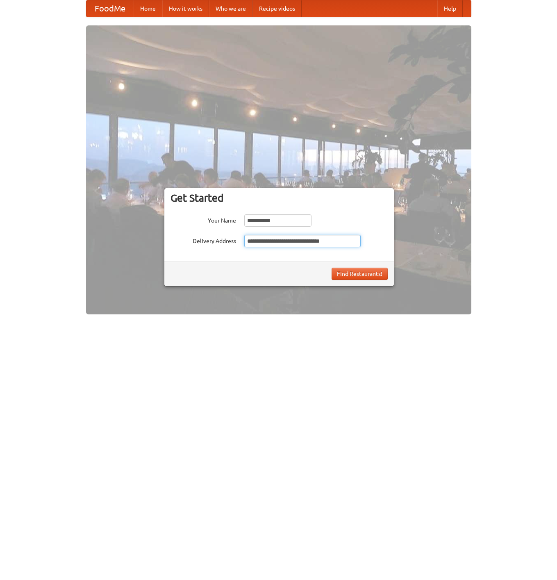 Image resolution: width=557 pixels, height=580 pixels. I want to click on a: Help, so click(450, 9).